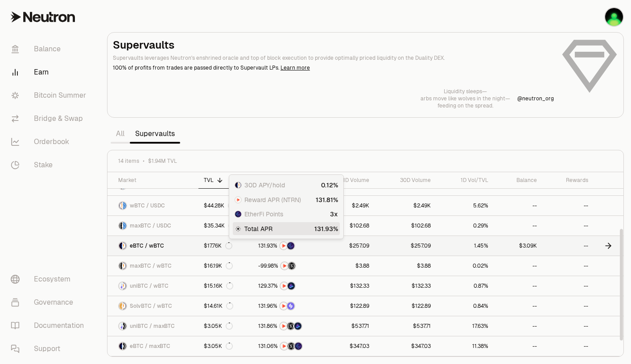 The width and height of the screenshot is (631, 364). What do you see at coordinates (536, 99) in the screenshot?
I see `p: @ neutron_org` at bounding box center [536, 99].